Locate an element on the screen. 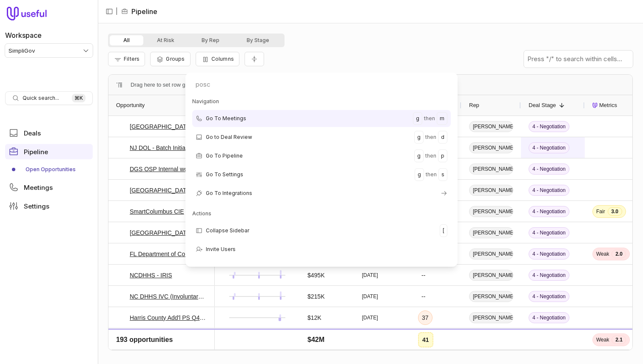  div: Go To Meetings is located at coordinates (321, 118).